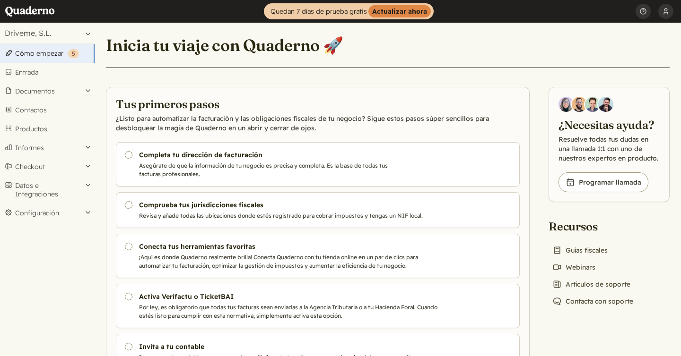  Describe the element at coordinates (318, 165) in the screenshot. I see `a: Completa tu dirección de facturación Asegúrate de que la información de tu negocio es precisa y c...` at that location.